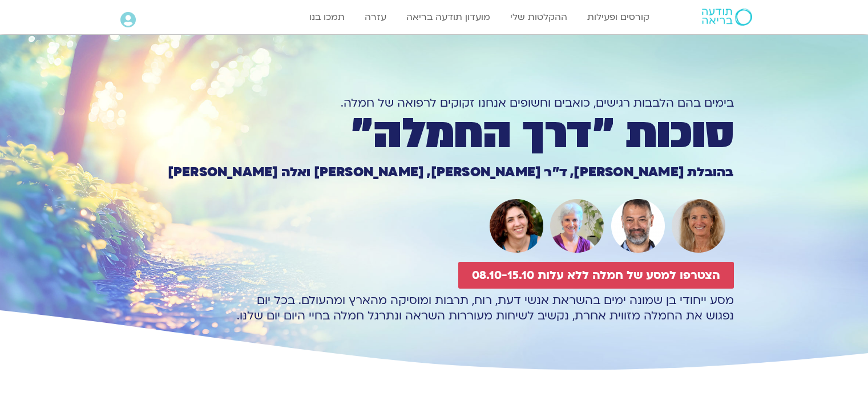 The image size is (868, 401). I want to click on a: תמכו בנו, so click(327, 17).